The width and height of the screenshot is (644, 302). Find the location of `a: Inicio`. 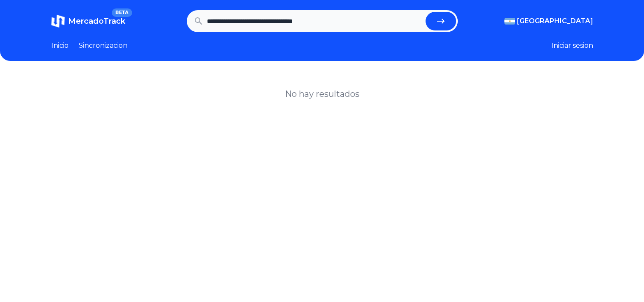

a: Inicio is located at coordinates (59, 46).